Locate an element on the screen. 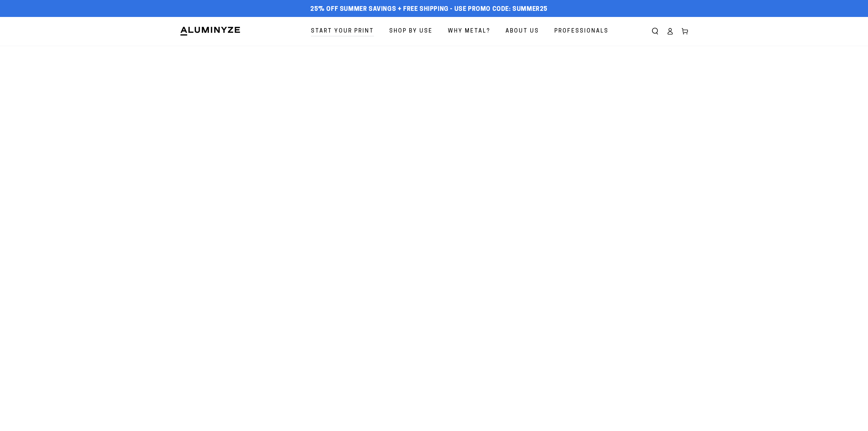  a: Start Your Print is located at coordinates (342, 31).